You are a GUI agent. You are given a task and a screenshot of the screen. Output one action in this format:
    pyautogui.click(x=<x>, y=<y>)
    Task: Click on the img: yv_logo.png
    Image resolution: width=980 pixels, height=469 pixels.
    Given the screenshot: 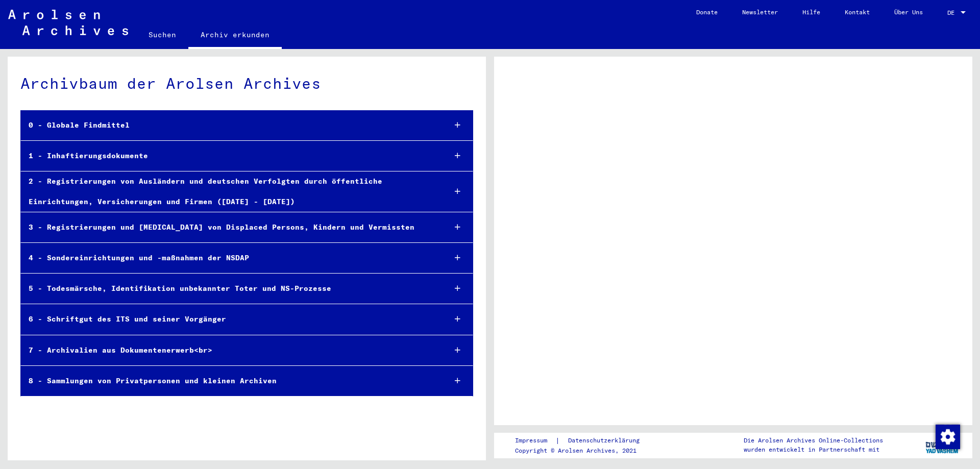 What is the action you would take?
    pyautogui.click(x=942, y=445)
    